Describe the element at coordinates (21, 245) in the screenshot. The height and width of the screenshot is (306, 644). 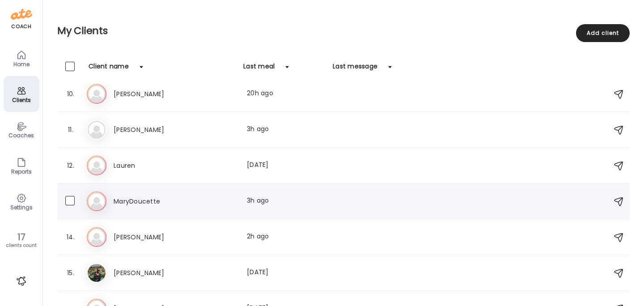
I see `div: clients count` at that location.